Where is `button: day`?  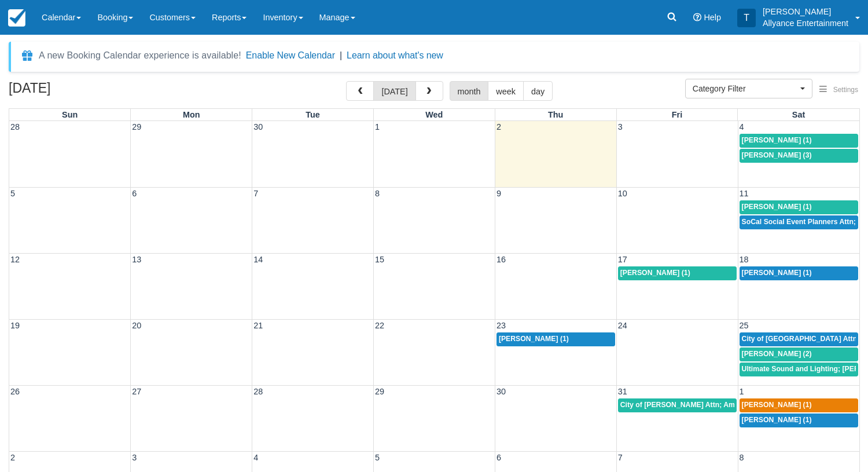
button: day is located at coordinates (538, 91).